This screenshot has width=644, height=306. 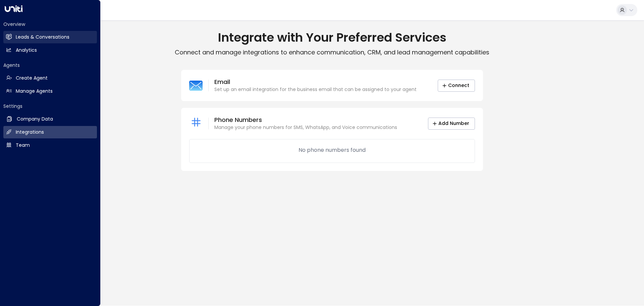 I want to click on button: Connect, so click(x=456, y=85).